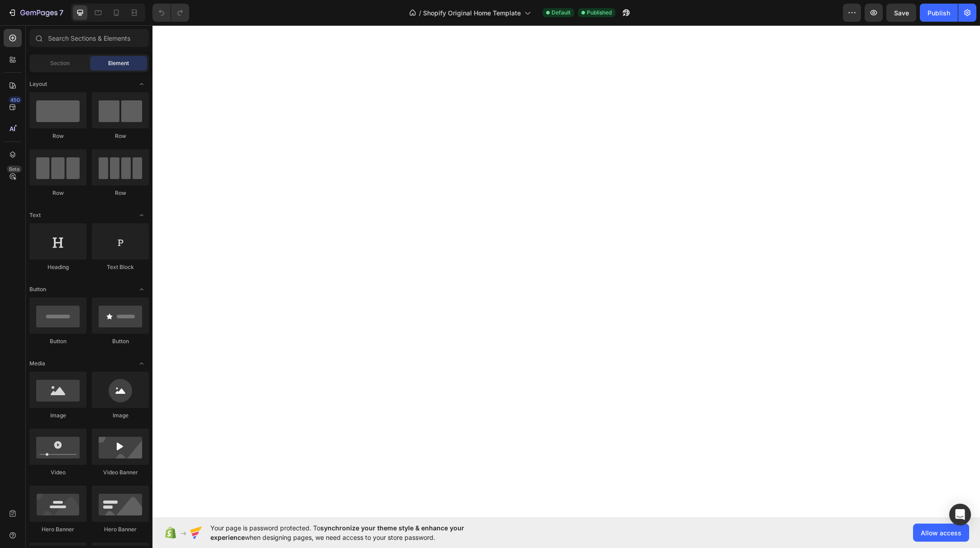  Describe the element at coordinates (939, 13) in the screenshot. I see `button: Publish` at that location.